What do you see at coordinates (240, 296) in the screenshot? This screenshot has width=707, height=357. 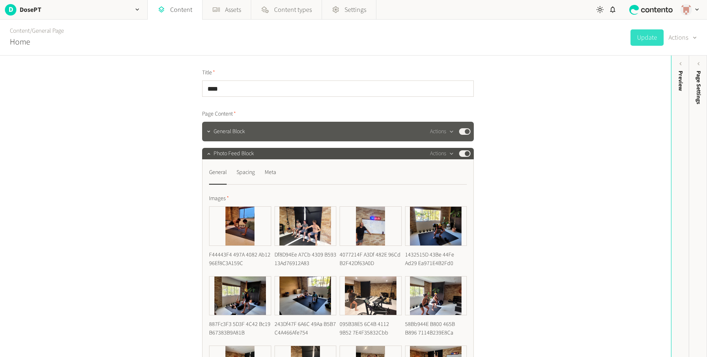 I see `img: 887Fc3F3 5D3F 4C42 Bc19 B67383B9A81B` at bounding box center [240, 296].